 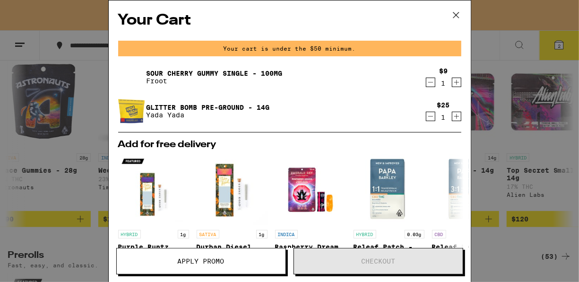 I want to click on img: Sour Cherry Gummy Single - 100mg, so click(x=131, y=77).